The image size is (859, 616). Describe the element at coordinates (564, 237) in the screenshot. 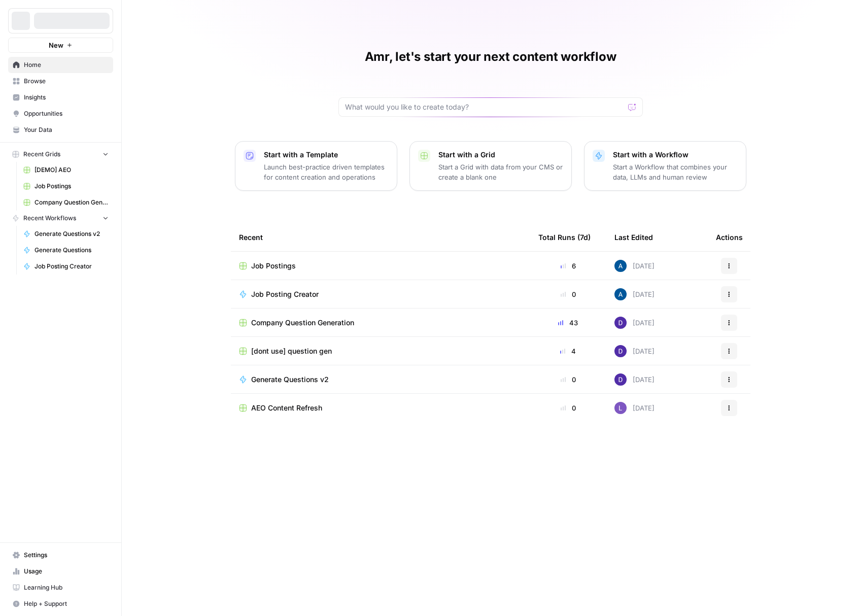

I see `div: Total Runs (7d)` at that location.